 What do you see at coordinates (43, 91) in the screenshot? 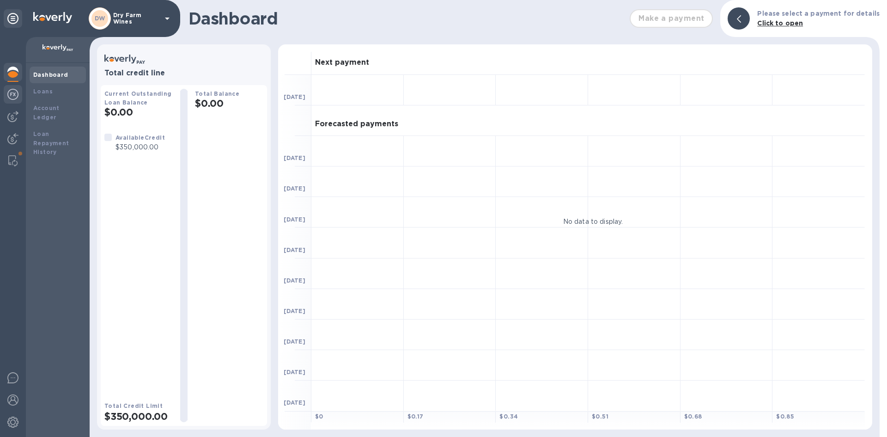
I see `b: Loans` at bounding box center [43, 91].